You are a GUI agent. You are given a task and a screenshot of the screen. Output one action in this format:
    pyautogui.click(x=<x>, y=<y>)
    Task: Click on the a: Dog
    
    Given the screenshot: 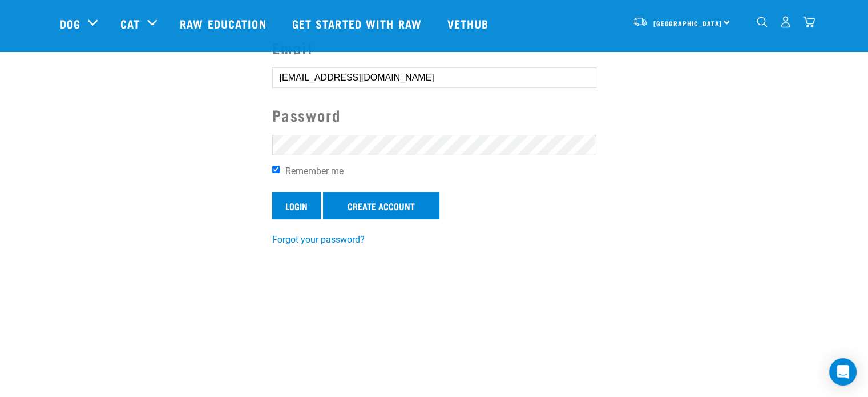 What is the action you would take?
    pyautogui.click(x=70, y=23)
    